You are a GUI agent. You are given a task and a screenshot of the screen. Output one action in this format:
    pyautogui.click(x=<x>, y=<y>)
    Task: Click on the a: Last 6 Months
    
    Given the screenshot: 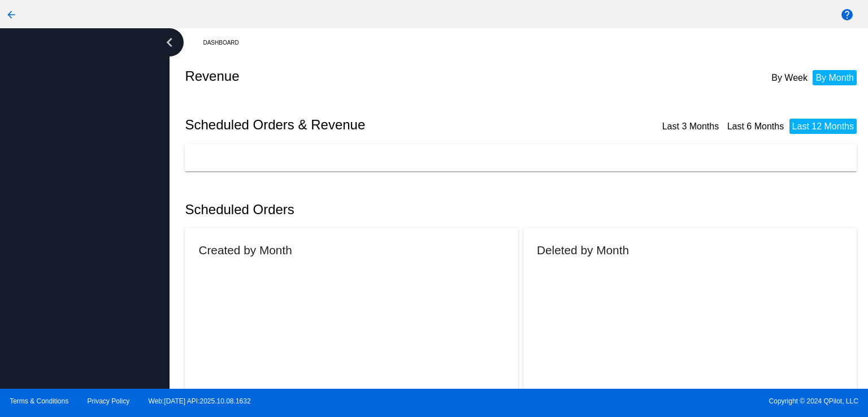 What is the action you would take?
    pyautogui.click(x=756, y=126)
    